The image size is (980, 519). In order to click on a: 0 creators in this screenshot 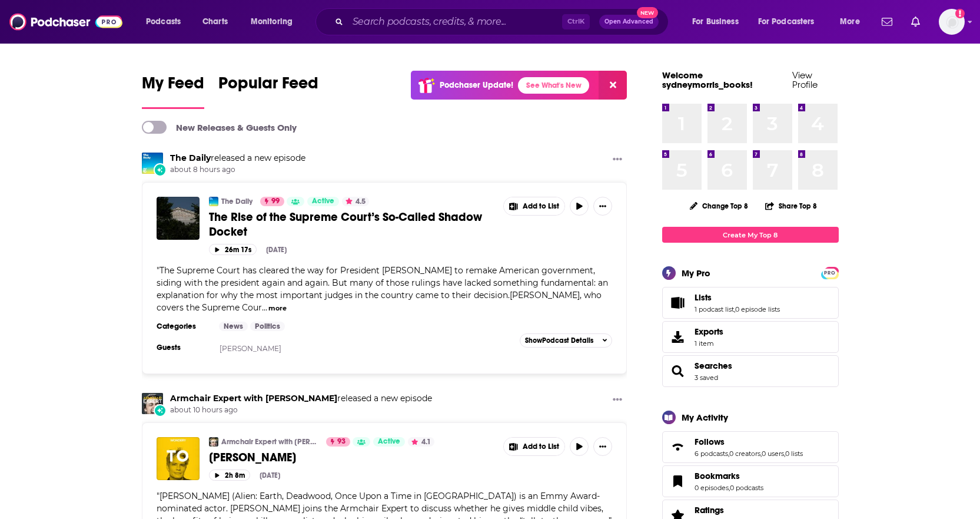, I will do `click(745, 454)`.